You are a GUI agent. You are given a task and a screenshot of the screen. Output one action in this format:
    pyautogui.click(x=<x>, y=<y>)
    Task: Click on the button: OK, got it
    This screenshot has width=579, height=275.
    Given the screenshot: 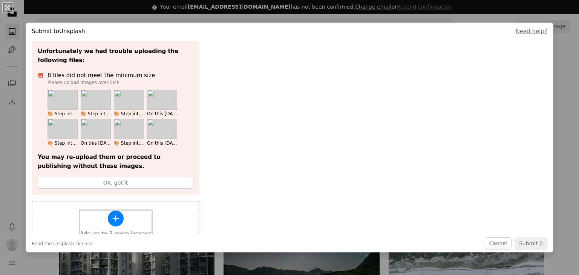 What is the action you would take?
    pyautogui.click(x=115, y=183)
    